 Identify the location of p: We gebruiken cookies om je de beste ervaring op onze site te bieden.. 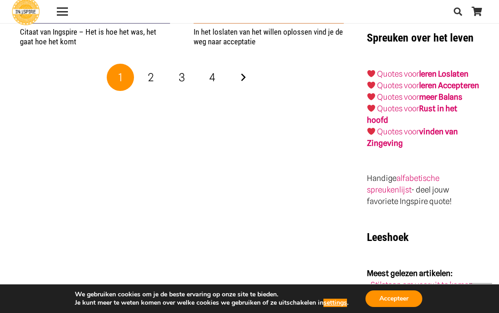
(212, 295).